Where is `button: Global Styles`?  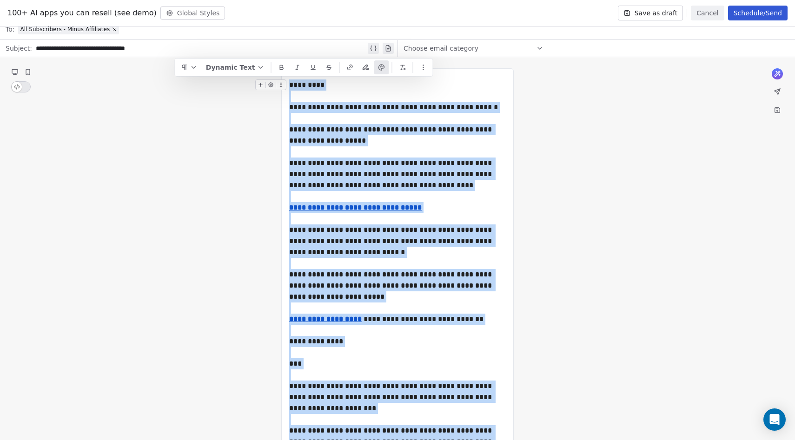
button: Global Styles is located at coordinates (193, 13).